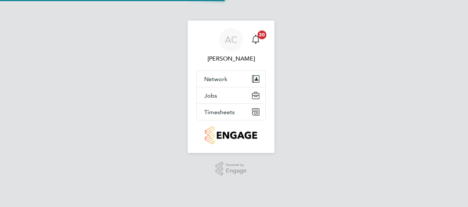  What do you see at coordinates (231, 87) in the screenshot?
I see `nav: Main navigation` at bounding box center [231, 87].